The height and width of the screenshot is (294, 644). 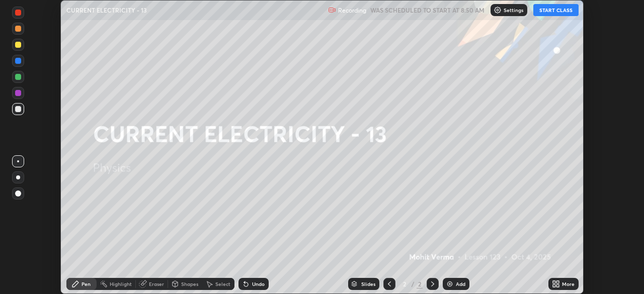 I want to click on img: add-slide-button, so click(x=450, y=284).